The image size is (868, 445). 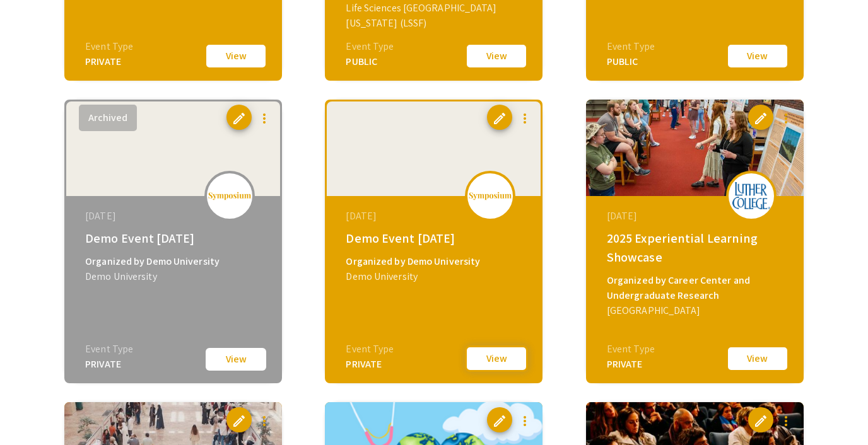 What do you see at coordinates (751, 195) in the screenshot?
I see `img: 2025-experiential-learning-showcase_eventLogo_377aea_.png` at bounding box center [751, 195].